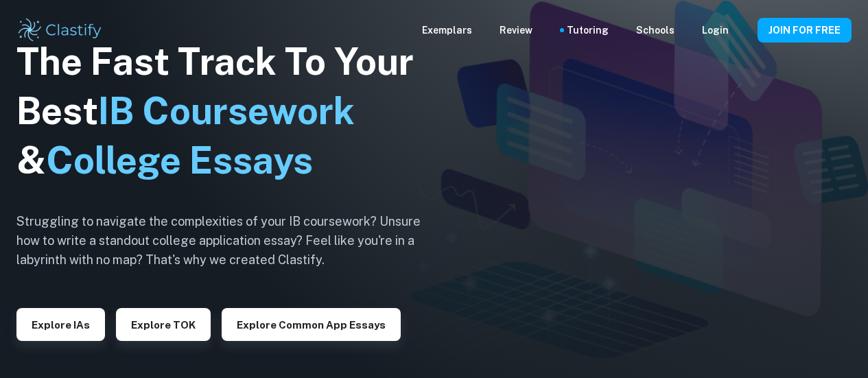 The width and height of the screenshot is (868, 378). What do you see at coordinates (587, 30) in the screenshot?
I see `a: Tutoring` at bounding box center [587, 30].